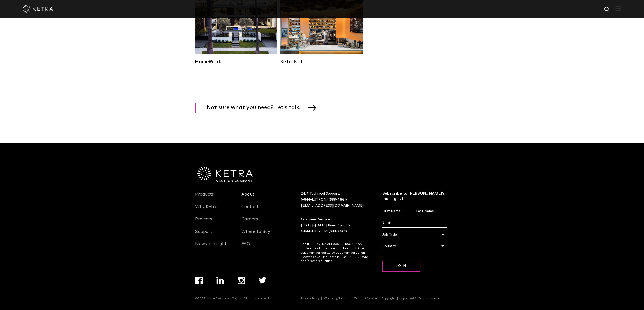 The height and width of the screenshot is (310, 644). Describe the element at coordinates (402, 266) in the screenshot. I see `input: Join` at that location.